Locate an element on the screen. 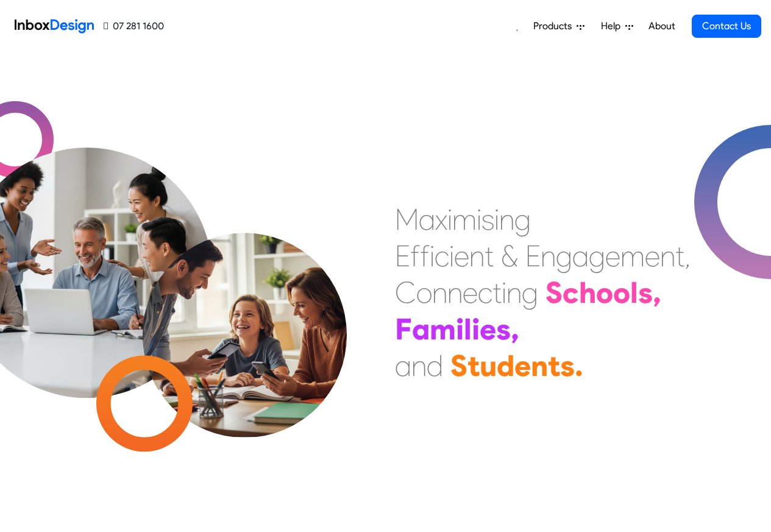  a: Help is located at coordinates (617, 26).